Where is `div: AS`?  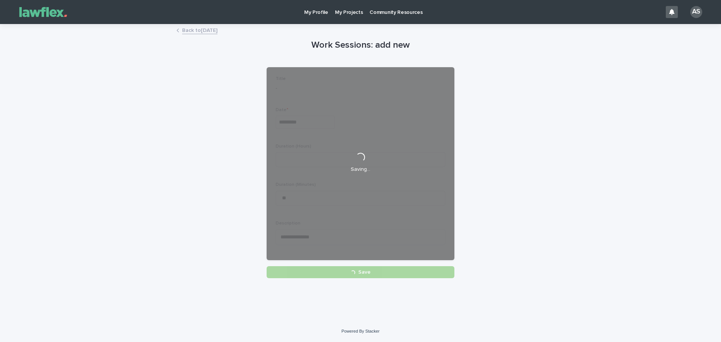
div: AS is located at coordinates (696, 12).